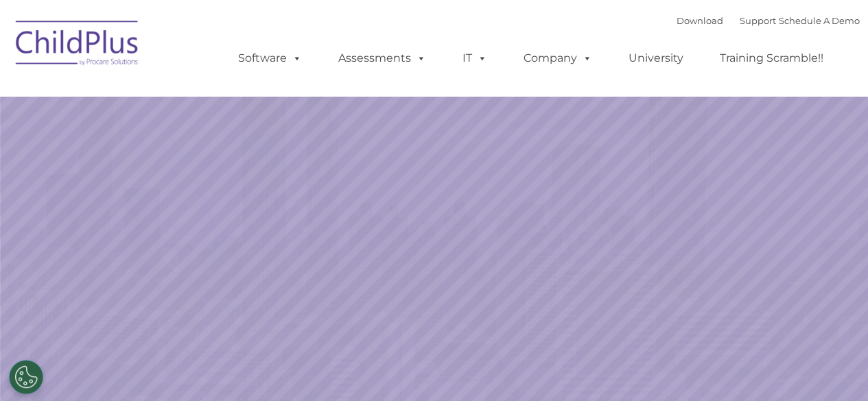  What do you see at coordinates (700, 21) in the screenshot?
I see `a: Download` at bounding box center [700, 21].